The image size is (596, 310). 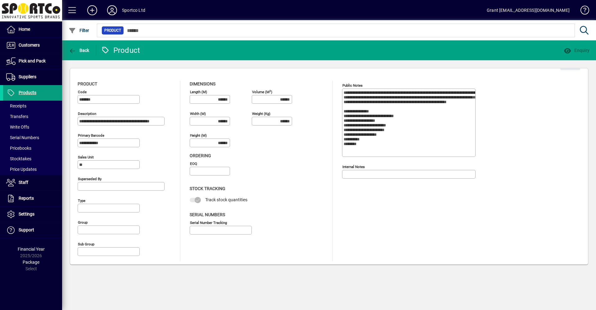 I want to click on mat-label: Weight (Kg), so click(x=261, y=114).